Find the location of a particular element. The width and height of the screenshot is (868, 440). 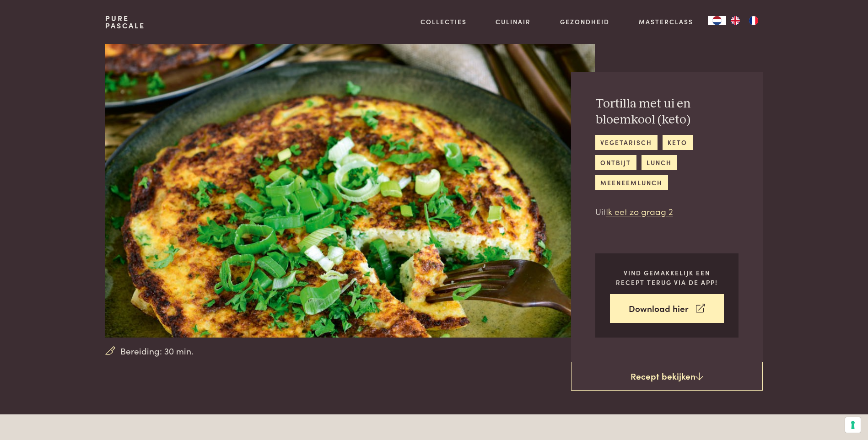

a: vegetarisch is located at coordinates (627, 142).